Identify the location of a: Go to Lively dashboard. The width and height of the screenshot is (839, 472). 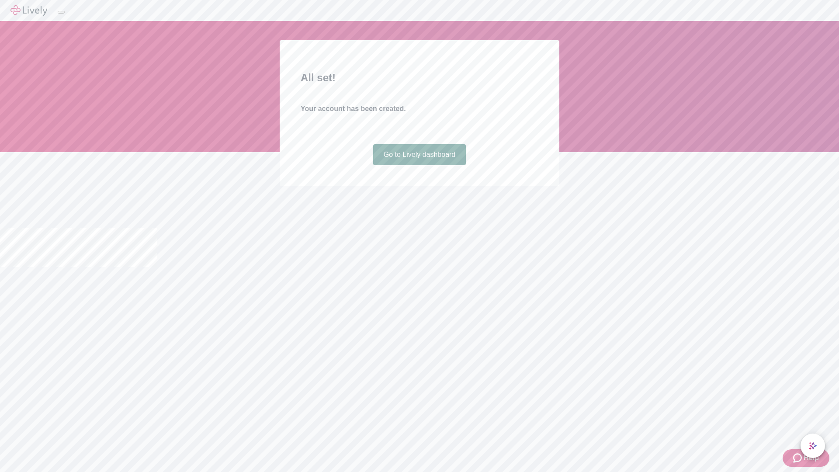
(419, 155).